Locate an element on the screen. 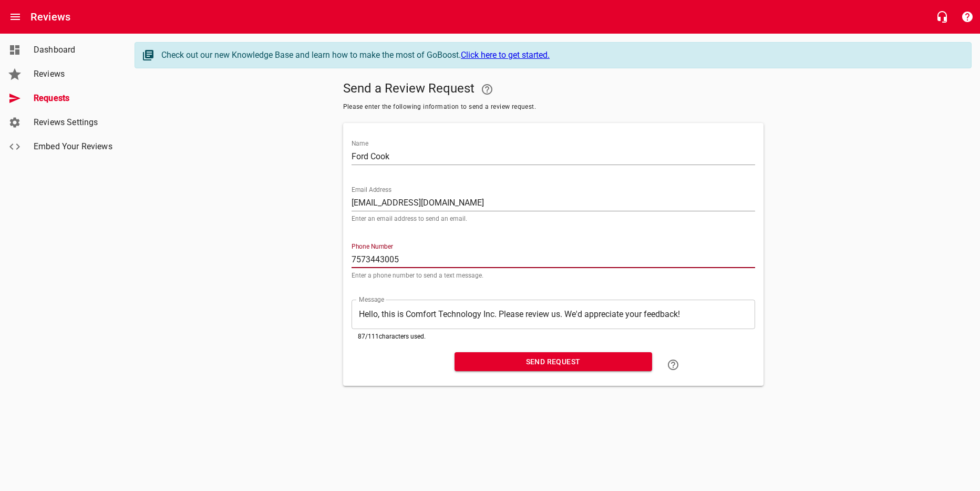 The image size is (980, 491). div: Check out our new Knowledge Base and learn how to make the most of GoBoost. is located at coordinates (560, 55).